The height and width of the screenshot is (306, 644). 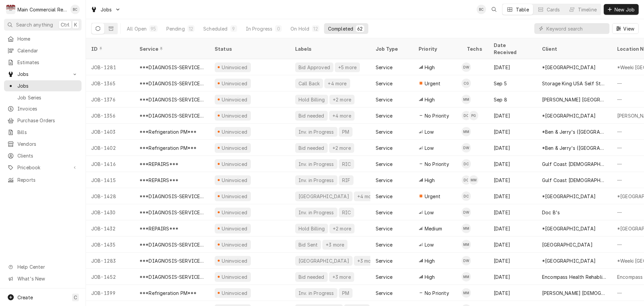 I want to click on button: Search anythingCtrlK, so click(x=43, y=25).